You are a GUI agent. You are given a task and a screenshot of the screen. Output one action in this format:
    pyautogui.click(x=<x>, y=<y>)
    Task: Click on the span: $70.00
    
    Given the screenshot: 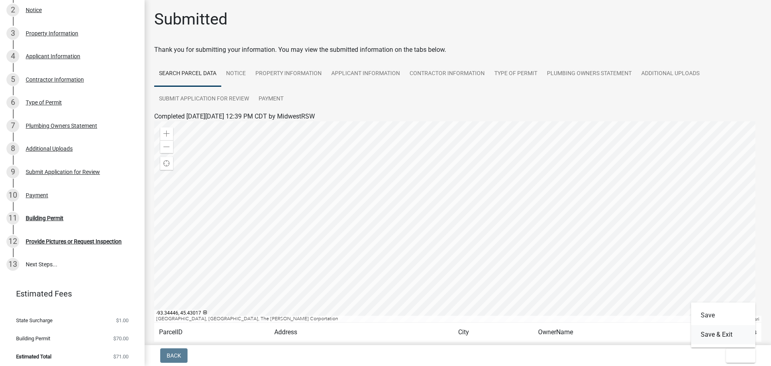 What is the action you would take?
    pyautogui.click(x=121, y=338)
    